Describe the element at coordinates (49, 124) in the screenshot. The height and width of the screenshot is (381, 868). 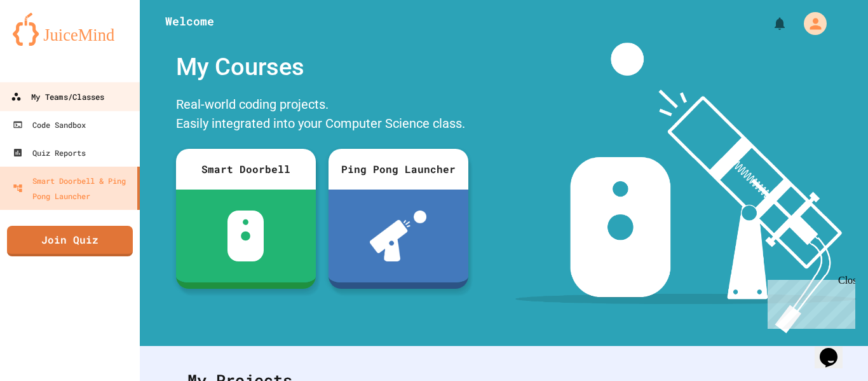
I see `div: Code Sandbox` at that location.